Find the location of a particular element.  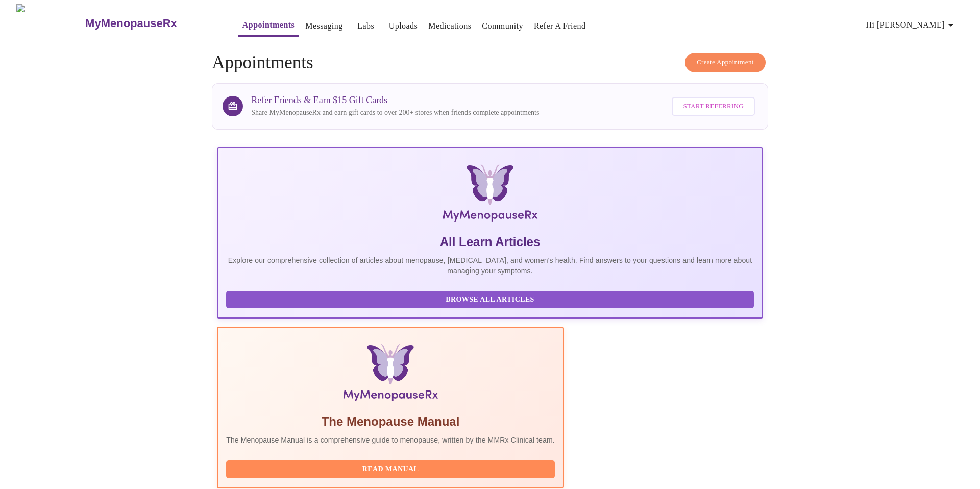

h4: Appointments is located at coordinates (490, 63).